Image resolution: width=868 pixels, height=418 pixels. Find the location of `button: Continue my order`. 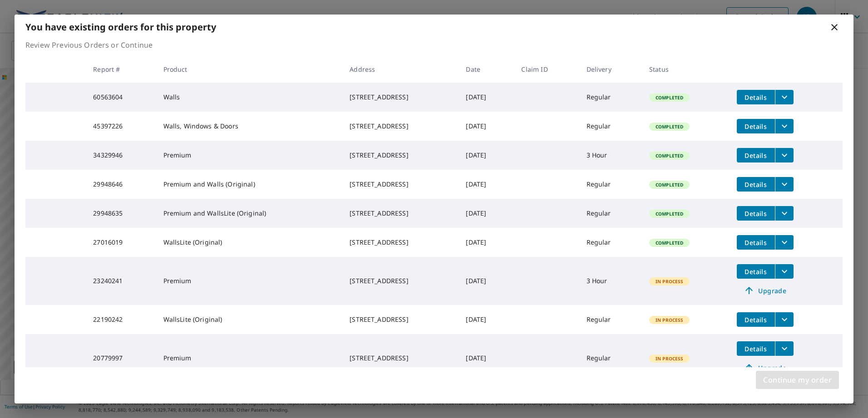

button: Continue my order is located at coordinates (797, 380).